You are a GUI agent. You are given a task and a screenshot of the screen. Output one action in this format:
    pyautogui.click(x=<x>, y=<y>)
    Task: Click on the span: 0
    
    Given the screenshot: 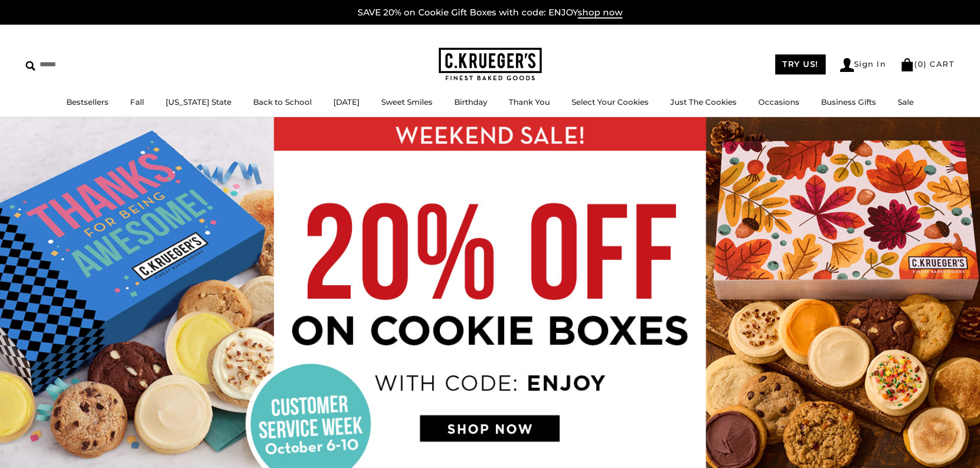 What is the action you would take?
    pyautogui.click(x=921, y=63)
    